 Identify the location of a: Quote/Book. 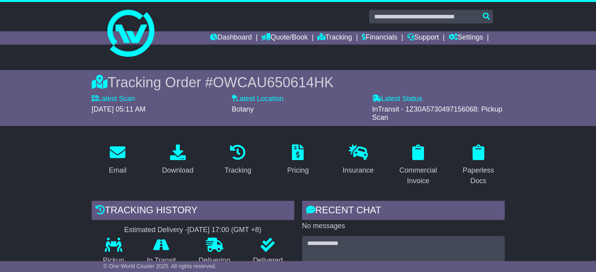
(284, 38).